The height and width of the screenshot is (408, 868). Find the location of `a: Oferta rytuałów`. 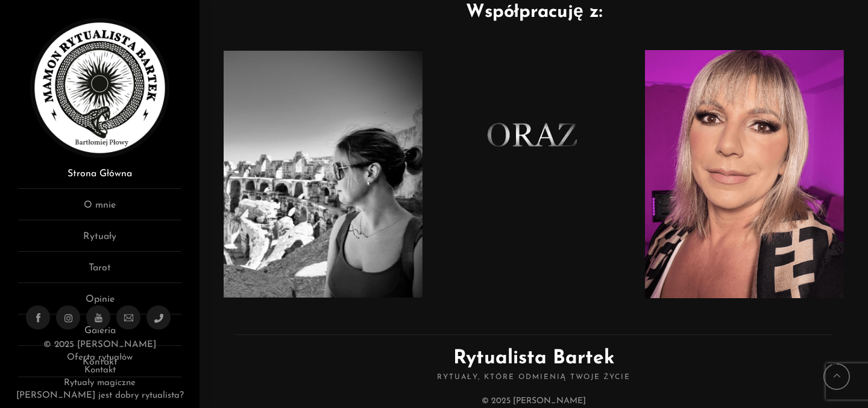

a: Oferta rytuałów is located at coordinates (99, 357).